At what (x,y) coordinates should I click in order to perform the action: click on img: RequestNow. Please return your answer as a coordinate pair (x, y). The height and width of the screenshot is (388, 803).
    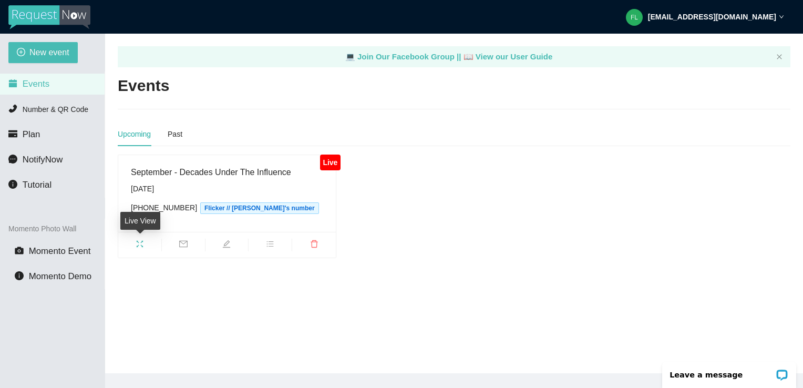
    Looking at the image, I should click on (49, 17).